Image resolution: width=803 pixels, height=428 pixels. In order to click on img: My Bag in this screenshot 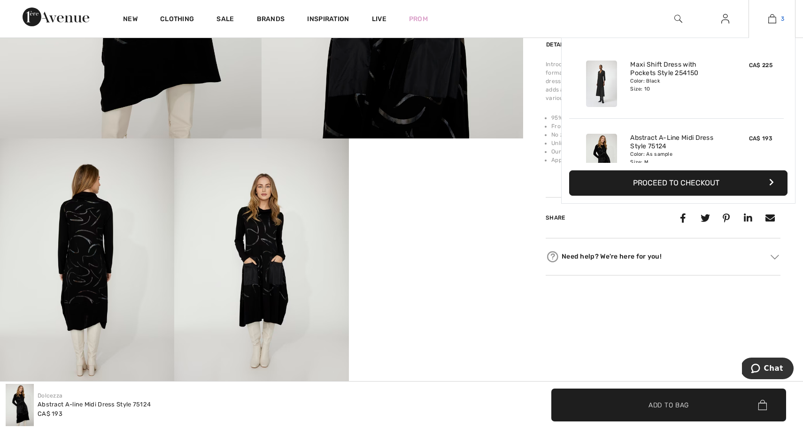, I will do `click(772, 19)`.